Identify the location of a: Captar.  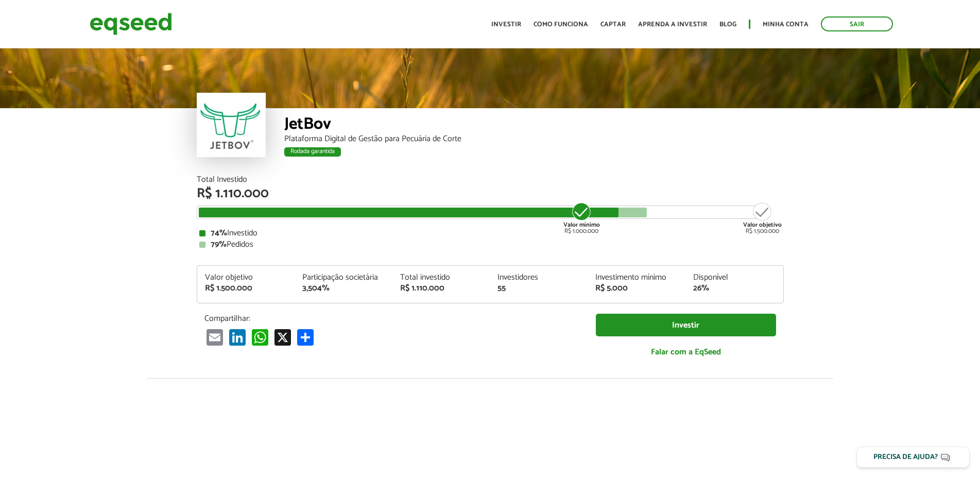
(613, 24).